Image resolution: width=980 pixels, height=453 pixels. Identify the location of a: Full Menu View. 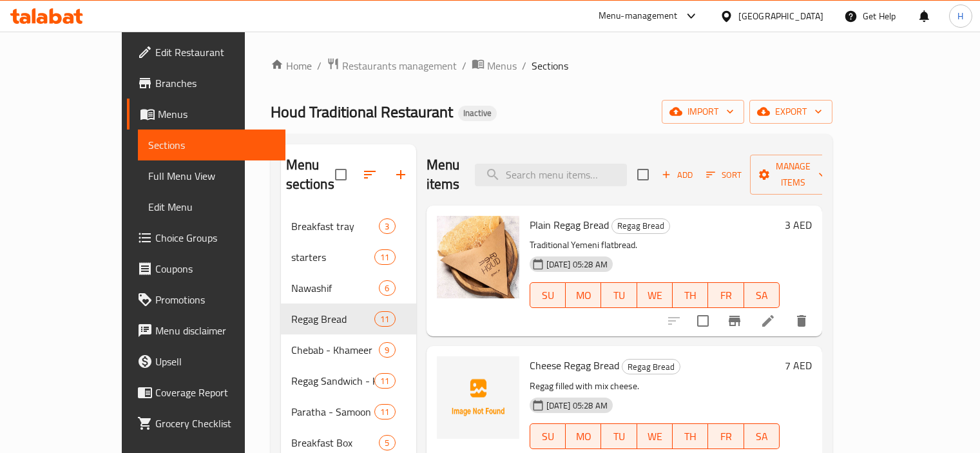
(211, 176).